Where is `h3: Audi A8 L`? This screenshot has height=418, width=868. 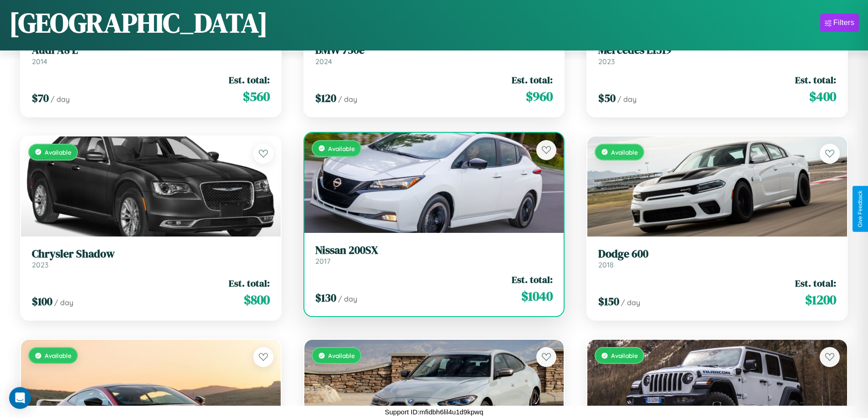 h3: Audi A8 L is located at coordinates (151, 50).